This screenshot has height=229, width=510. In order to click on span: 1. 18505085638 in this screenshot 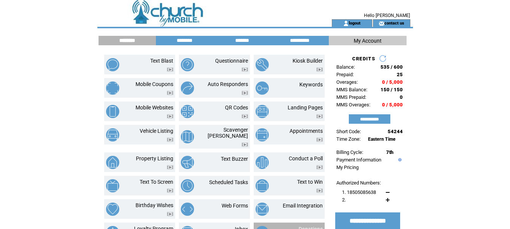, I will do `click(359, 192)`.